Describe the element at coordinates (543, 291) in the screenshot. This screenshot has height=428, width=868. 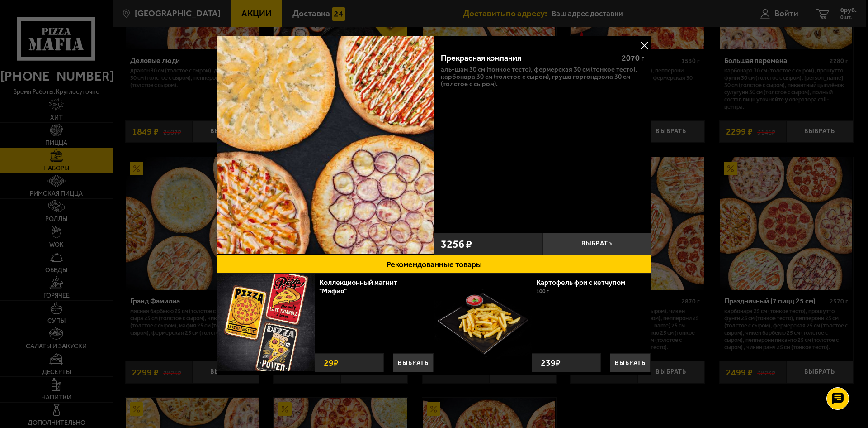
I see `span: 100 г` at that location.